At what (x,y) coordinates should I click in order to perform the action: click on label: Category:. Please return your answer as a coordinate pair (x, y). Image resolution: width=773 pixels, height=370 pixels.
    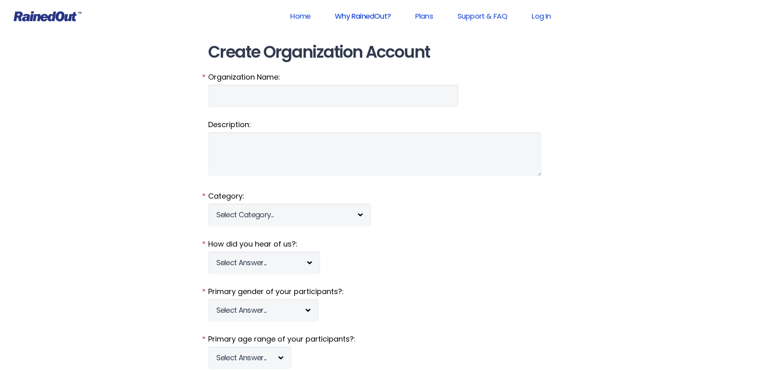
    Looking at the image, I should click on (387, 196).